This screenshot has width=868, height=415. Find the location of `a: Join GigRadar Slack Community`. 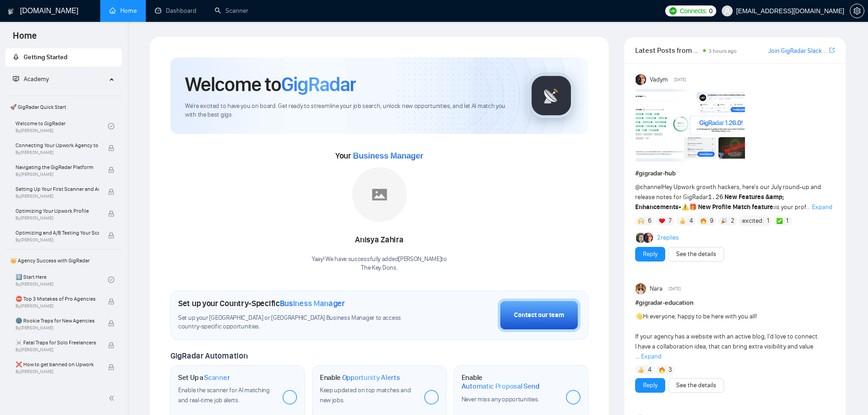

a: Join GigRadar Slack Community is located at coordinates (798, 51).